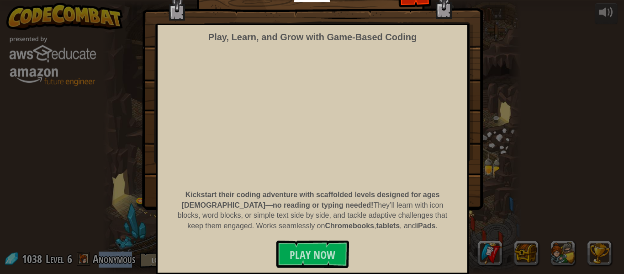 Image resolution: width=624 pixels, height=274 pixels. Describe the element at coordinates (312, 210) in the screenshot. I see `p: They’ll learn with icon blocks, word blocks, or simple text side by side, and tackle adaptive cha...` at that location.